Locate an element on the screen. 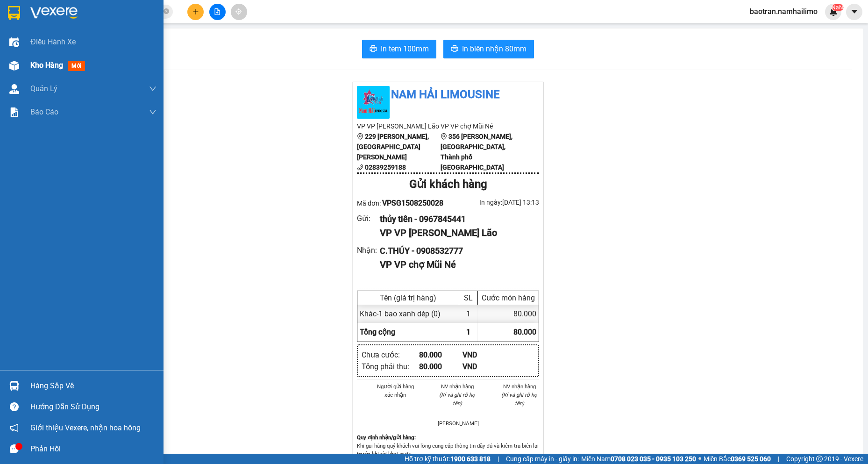 This screenshot has width=868, height=464. img: solution-icon is located at coordinates (14, 113).